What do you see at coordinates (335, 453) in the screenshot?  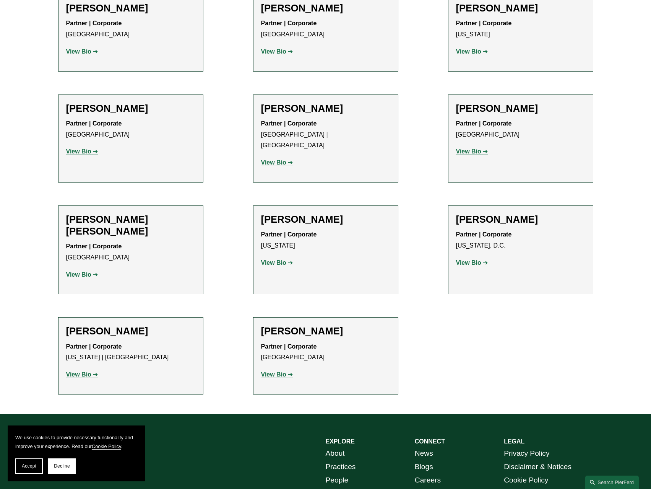 I see `a: About` at bounding box center [335, 453].